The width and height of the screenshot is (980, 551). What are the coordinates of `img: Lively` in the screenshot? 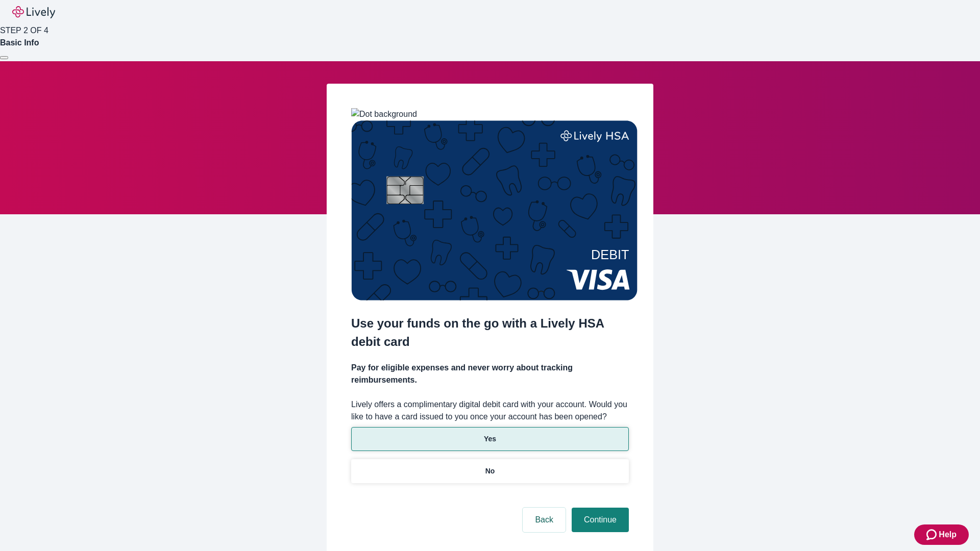 It's located at (34, 12).